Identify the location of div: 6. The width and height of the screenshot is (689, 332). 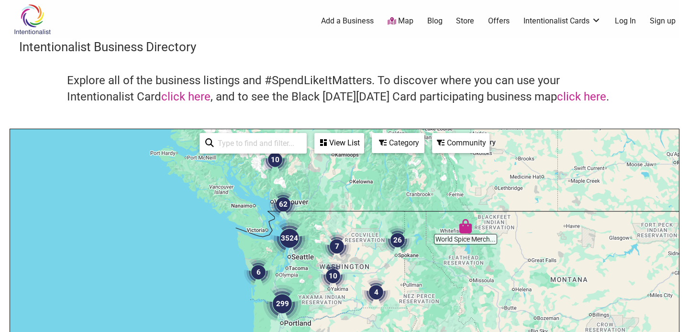
(258, 272).